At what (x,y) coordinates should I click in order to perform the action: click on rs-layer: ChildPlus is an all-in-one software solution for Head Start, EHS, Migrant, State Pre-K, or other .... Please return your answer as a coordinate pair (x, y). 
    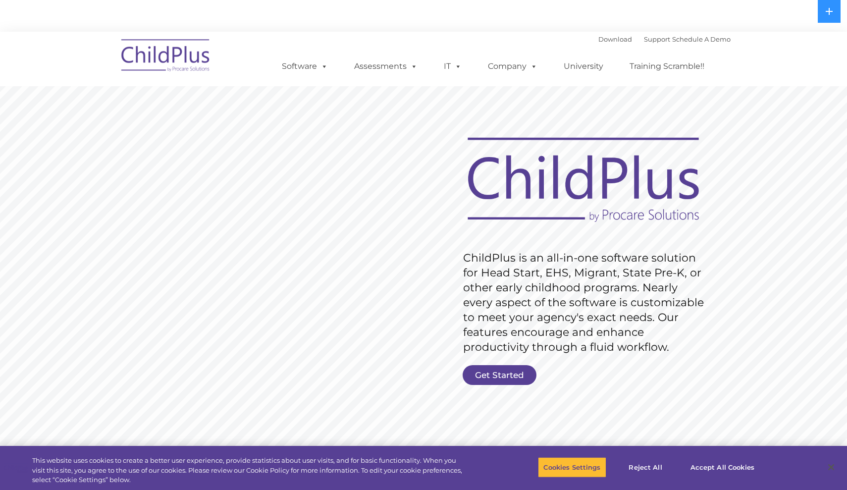
    Looking at the image, I should click on (586, 303).